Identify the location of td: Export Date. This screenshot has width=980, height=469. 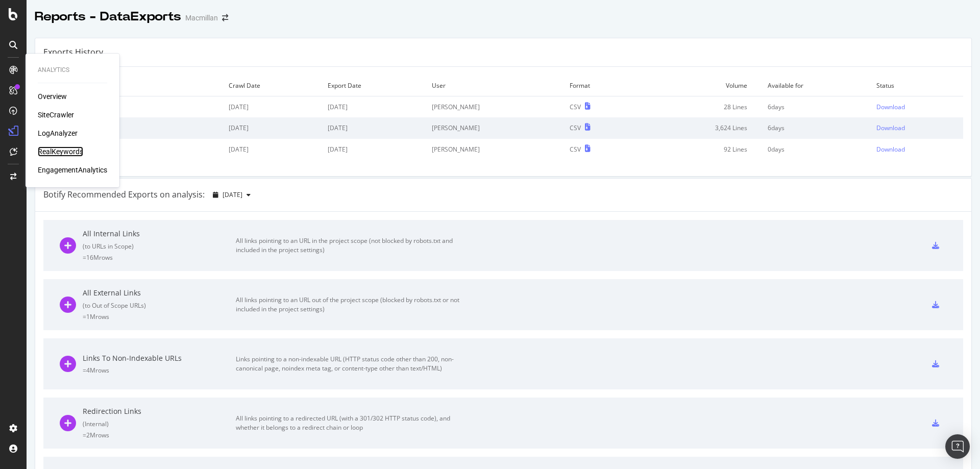
(375, 86).